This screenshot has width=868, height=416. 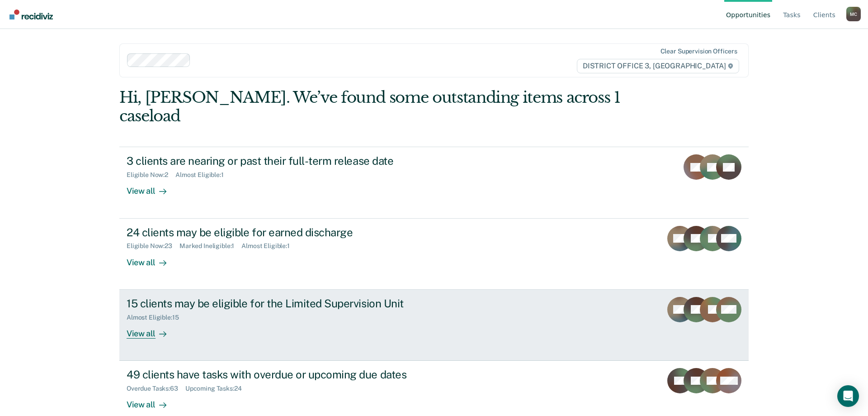 What do you see at coordinates (31, 15) in the screenshot?
I see `img: Recidiviz` at bounding box center [31, 15].